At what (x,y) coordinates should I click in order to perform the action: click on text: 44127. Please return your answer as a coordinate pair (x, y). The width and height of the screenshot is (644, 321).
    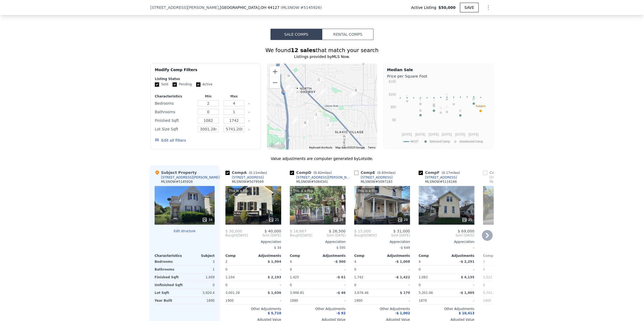
    Looking at the image, I should click on (414, 142).